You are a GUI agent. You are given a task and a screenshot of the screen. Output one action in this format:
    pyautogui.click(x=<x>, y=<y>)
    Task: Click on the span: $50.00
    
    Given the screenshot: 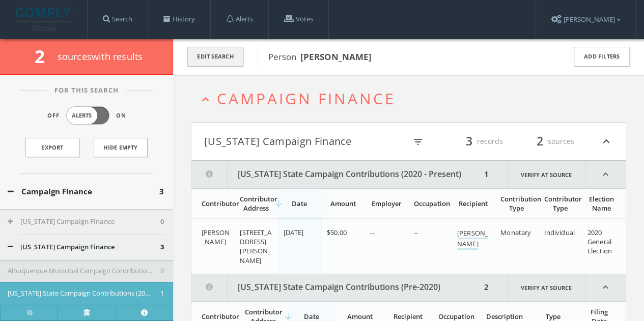 What is the action you would take?
    pyautogui.click(x=336, y=232)
    